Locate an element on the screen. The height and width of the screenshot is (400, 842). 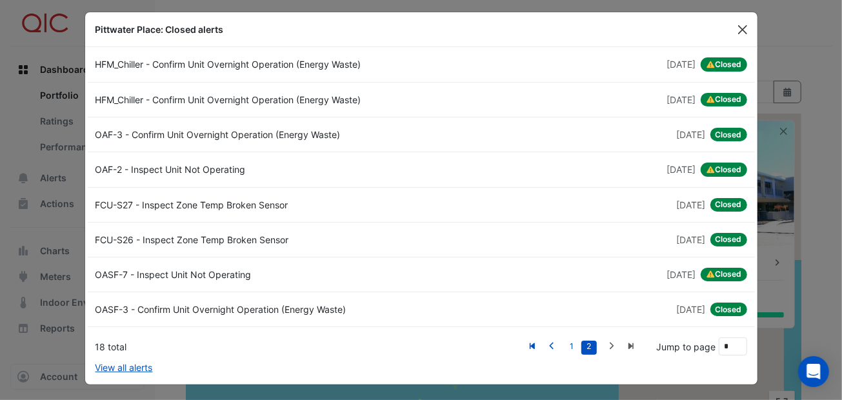
a: Previous is located at coordinates (552, 346).